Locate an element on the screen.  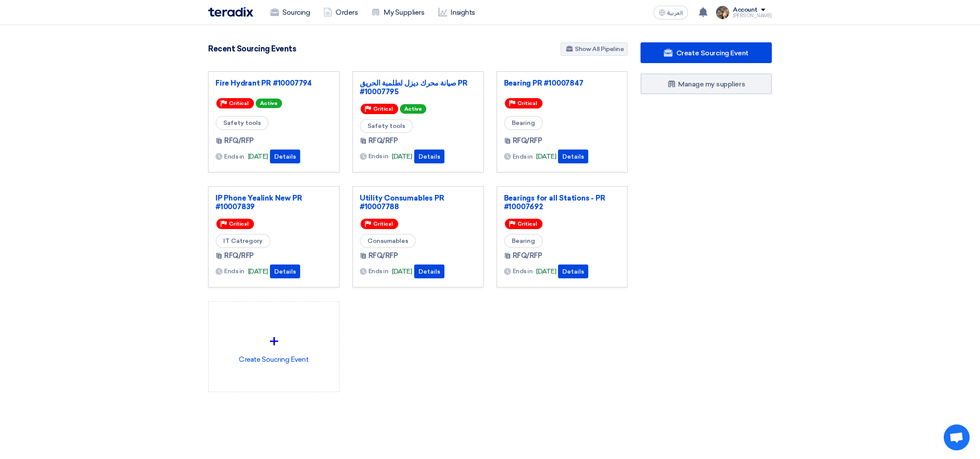
a: Bearings for all Stations - PR #10007692 is located at coordinates (562, 202).